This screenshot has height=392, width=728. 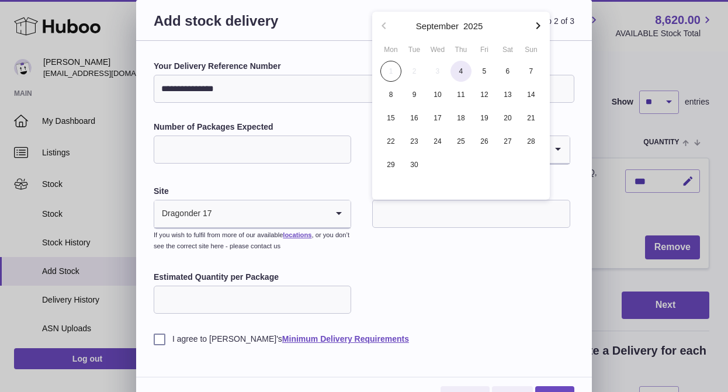 I want to click on span: 3, so click(x=438, y=71).